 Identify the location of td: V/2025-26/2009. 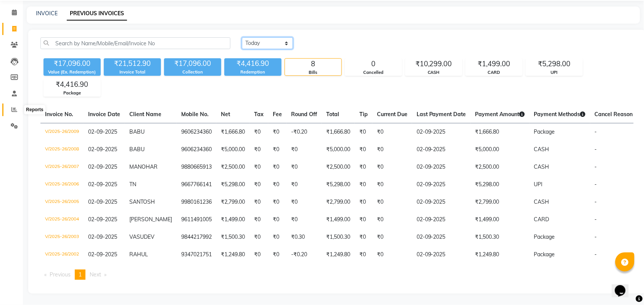
(62, 132).